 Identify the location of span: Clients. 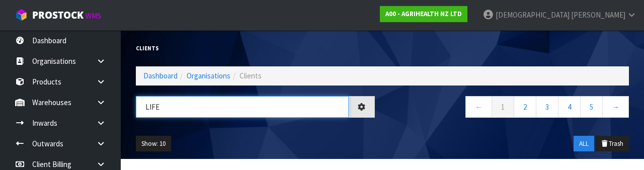
(250, 75).